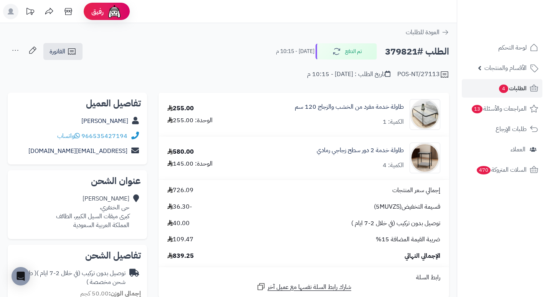 This screenshot has width=547, height=297. What do you see at coordinates (57, 51) in the screenshot?
I see `span: الفاتورة` at bounding box center [57, 51].